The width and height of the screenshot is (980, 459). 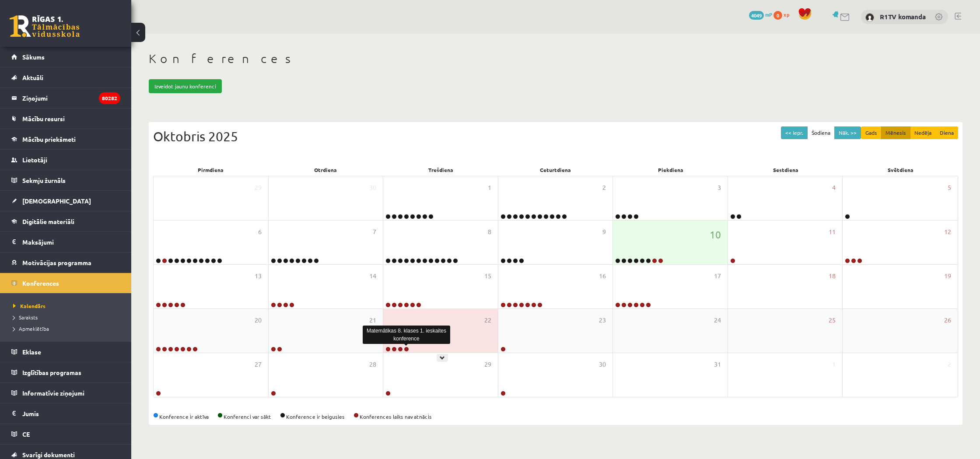 What do you see at coordinates (947, 320) in the screenshot?
I see `span: 26` at bounding box center [947, 320].